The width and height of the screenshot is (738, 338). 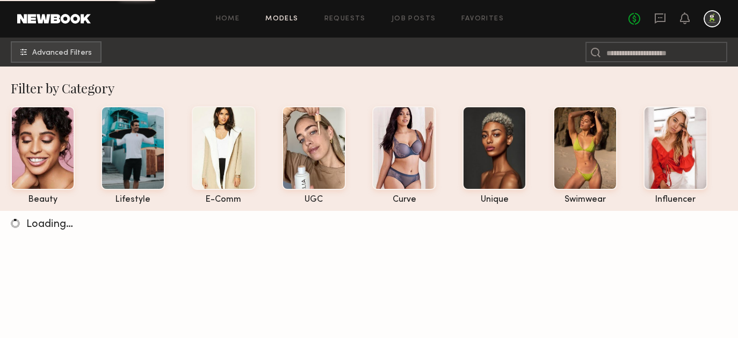 What do you see at coordinates (482, 19) in the screenshot?
I see `a: Favorites` at bounding box center [482, 19].